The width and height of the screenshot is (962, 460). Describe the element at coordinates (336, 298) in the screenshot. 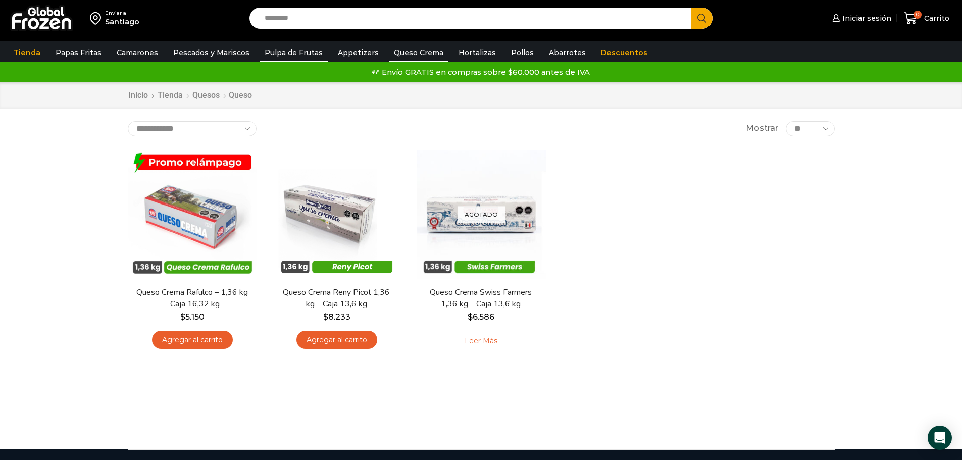

I see `a: Queso Crema Reny Picot 1,36 kg – Caja 13,6 kg` at that location.